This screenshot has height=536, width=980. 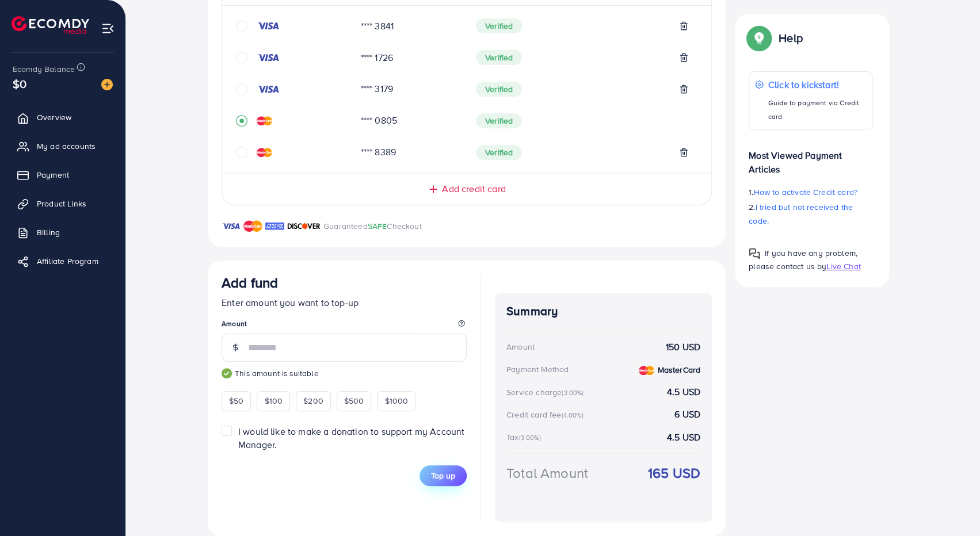 I want to click on img: menu, so click(x=108, y=28).